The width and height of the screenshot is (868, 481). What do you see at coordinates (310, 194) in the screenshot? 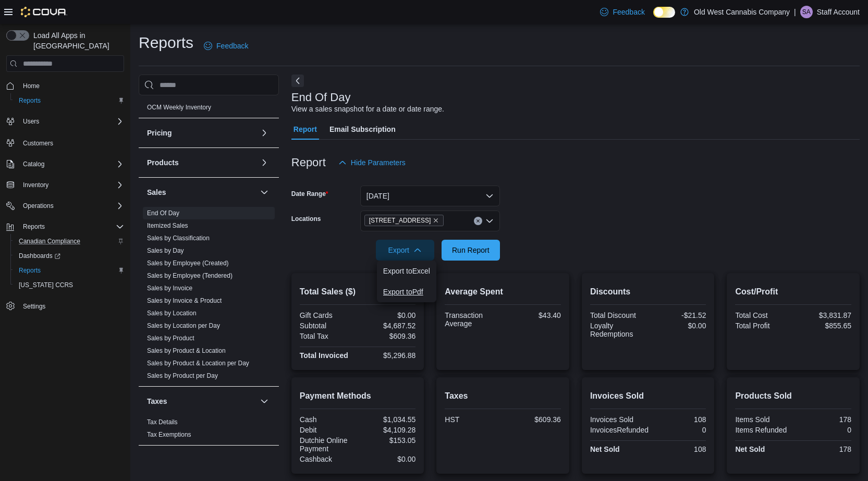
I see `label: Date Range` at bounding box center [310, 194].